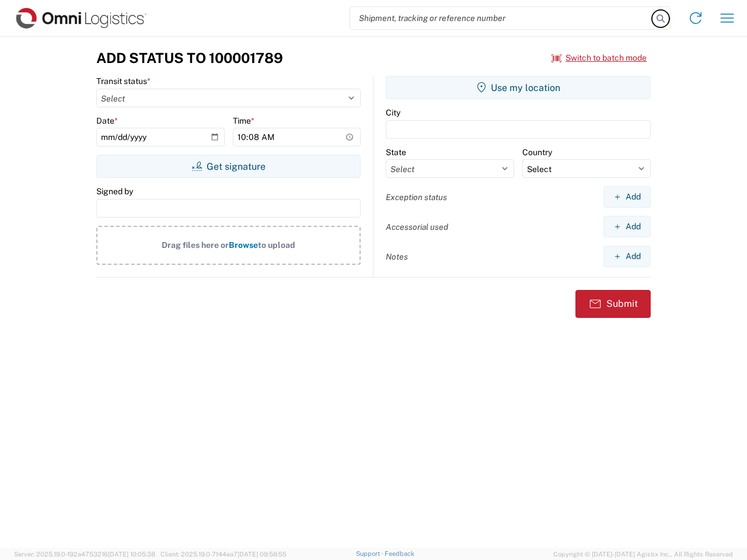  What do you see at coordinates (190, 58) in the screenshot?
I see `h3: Add Status to 100001789` at bounding box center [190, 58].